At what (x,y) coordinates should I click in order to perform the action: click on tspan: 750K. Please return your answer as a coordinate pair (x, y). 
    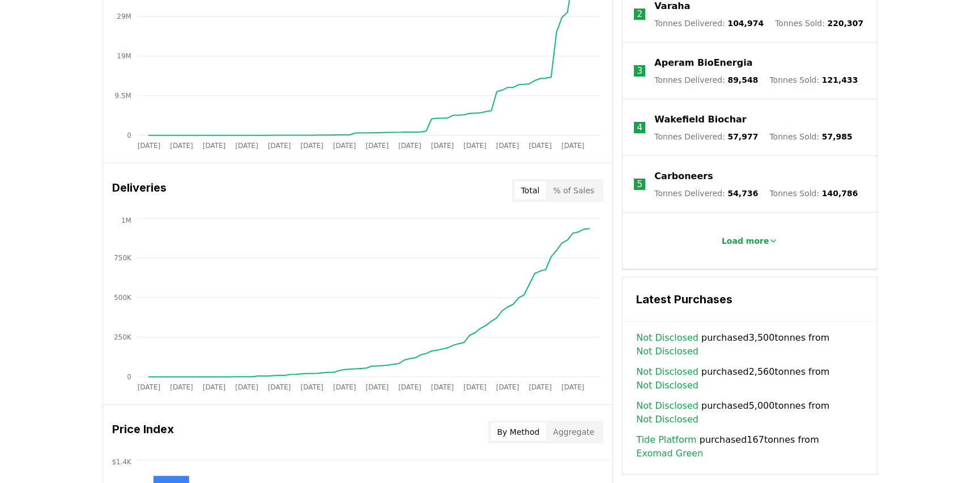
    Looking at the image, I should click on (123, 258).